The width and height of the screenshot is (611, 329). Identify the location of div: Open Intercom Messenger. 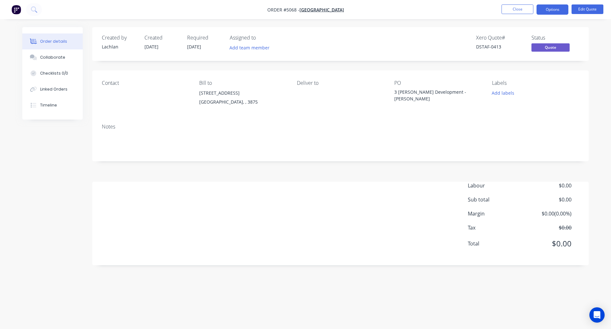
(597, 315).